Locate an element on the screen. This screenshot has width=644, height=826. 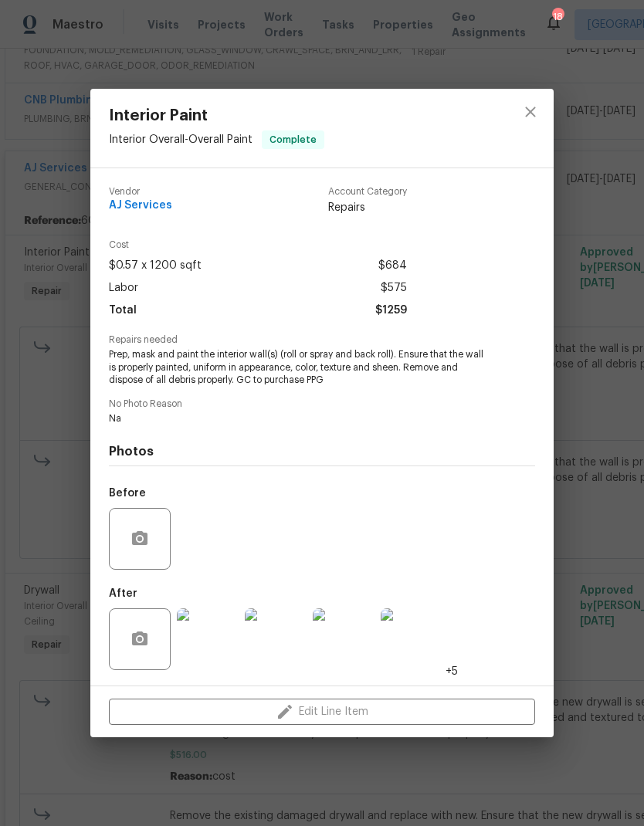
h5: After is located at coordinates (123, 594).